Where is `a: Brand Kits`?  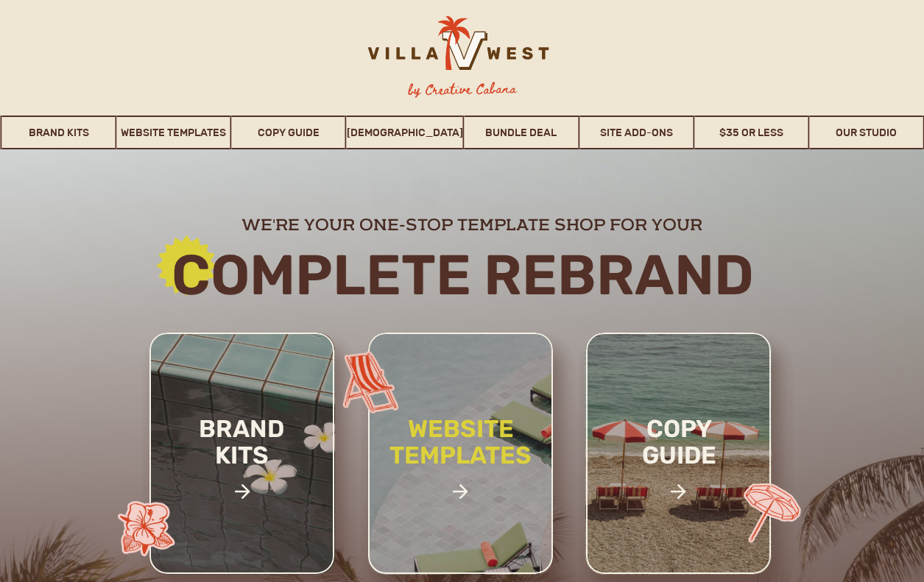
a: Brand Kits is located at coordinates (59, 132).